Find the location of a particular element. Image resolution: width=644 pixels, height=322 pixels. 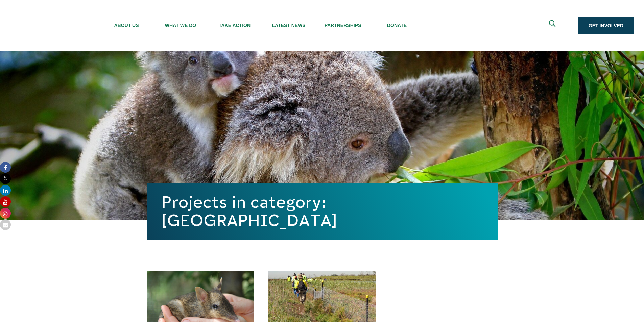

li: About Us is located at coordinates (126, 26).